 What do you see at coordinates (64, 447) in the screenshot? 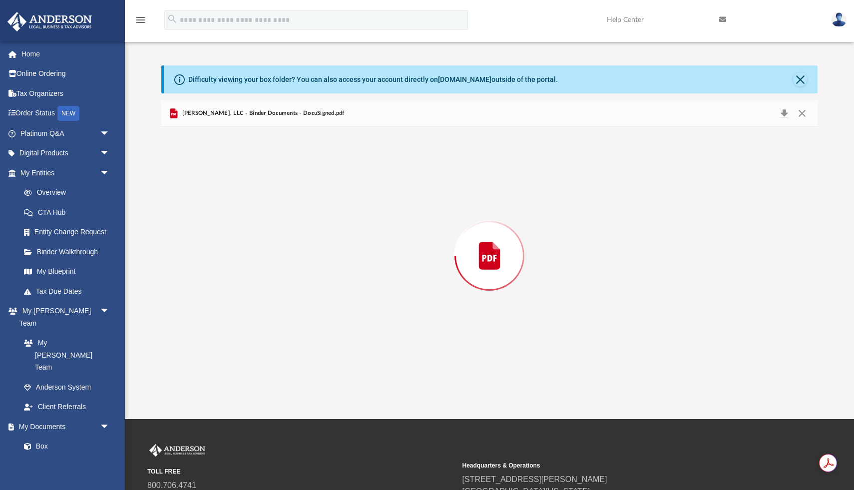
I see `a: Box` at bounding box center [64, 447].